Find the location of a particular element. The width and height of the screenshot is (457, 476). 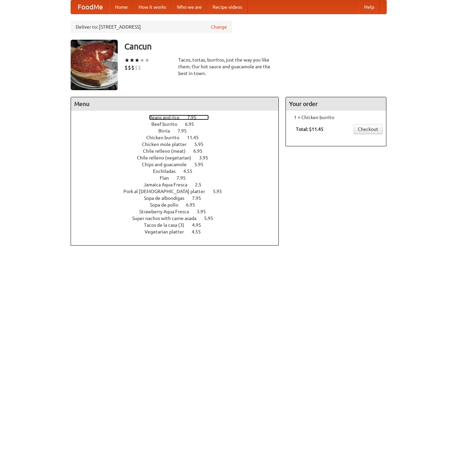

span: Vegetarian platter is located at coordinates (168, 232).